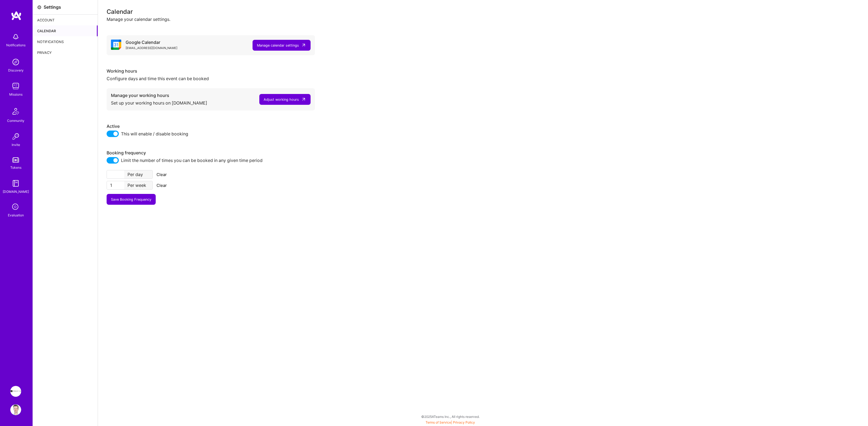 The height and width of the screenshot is (426, 868). What do you see at coordinates (282, 45) in the screenshot?
I see `button: Manage calendar settings` at bounding box center [282, 45].